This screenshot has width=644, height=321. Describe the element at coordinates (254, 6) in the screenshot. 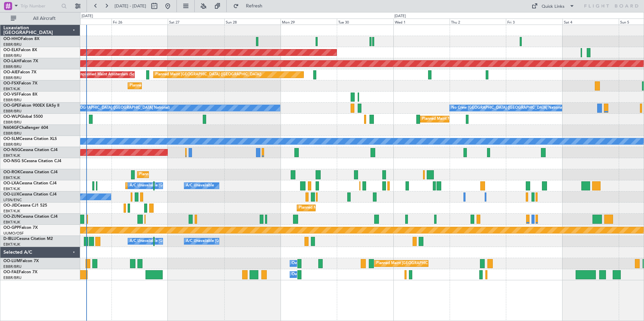

I see `span: Refresh` at that location.